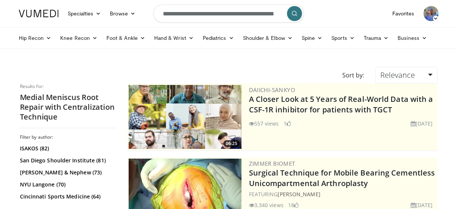 The height and width of the screenshot is (209, 457). I want to click on li: 3,340 views, so click(266, 205).